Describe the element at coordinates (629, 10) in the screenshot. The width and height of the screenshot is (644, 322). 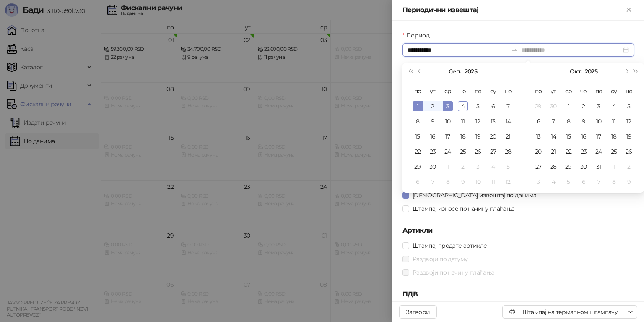
I see `button: Close` at that location.